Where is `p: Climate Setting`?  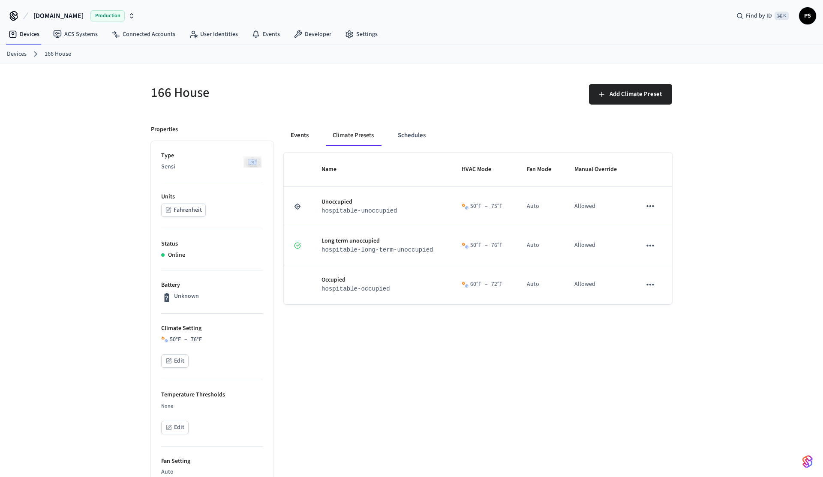
p: Climate Setting is located at coordinates (212, 328).